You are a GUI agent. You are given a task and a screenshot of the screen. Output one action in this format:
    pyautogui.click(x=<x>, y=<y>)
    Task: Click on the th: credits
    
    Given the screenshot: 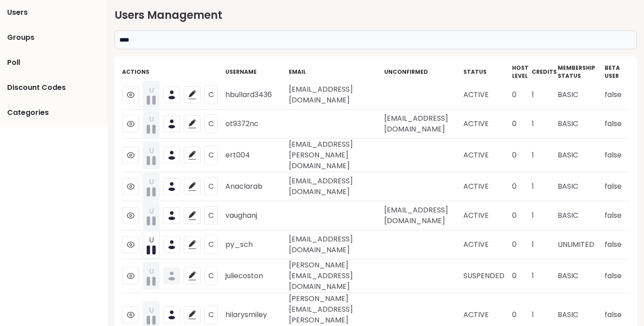 What is the action you would take?
    pyautogui.click(x=544, y=72)
    